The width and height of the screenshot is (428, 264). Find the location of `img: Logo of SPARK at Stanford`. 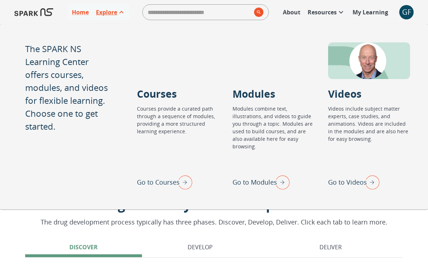

img: Logo of SPARK at Stanford is located at coordinates (34, 12).